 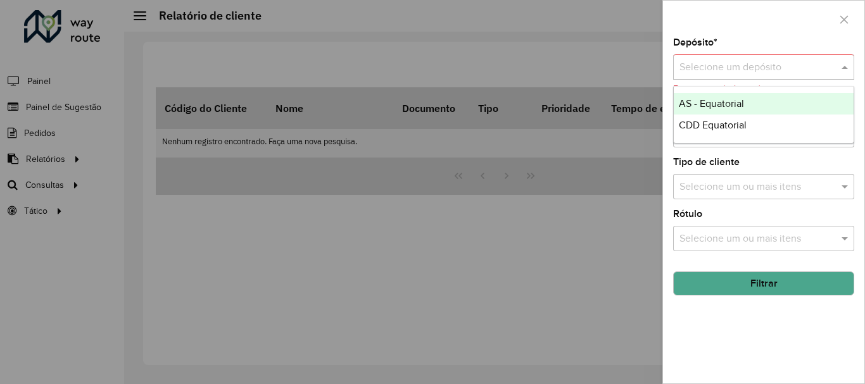 I want to click on span: CDD Equatorial, so click(x=712, y=125).